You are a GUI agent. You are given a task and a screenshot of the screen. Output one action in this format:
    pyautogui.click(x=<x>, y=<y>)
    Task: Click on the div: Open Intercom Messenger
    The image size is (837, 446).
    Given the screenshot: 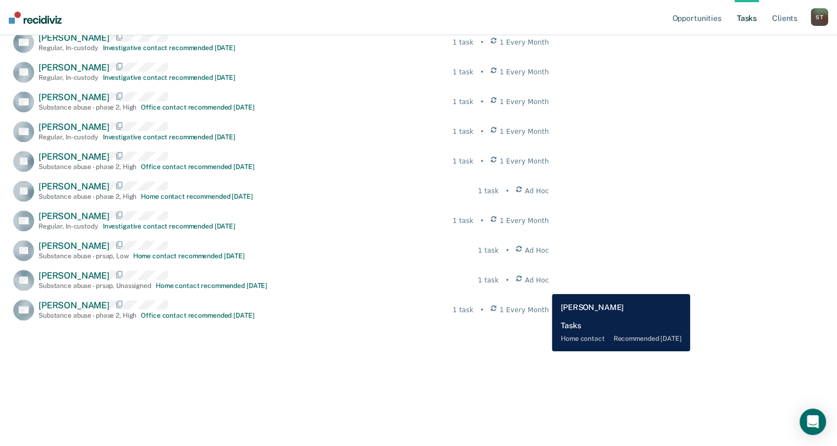 What is the action you would take?
    pyautogui.click(x=813, y=421)
    